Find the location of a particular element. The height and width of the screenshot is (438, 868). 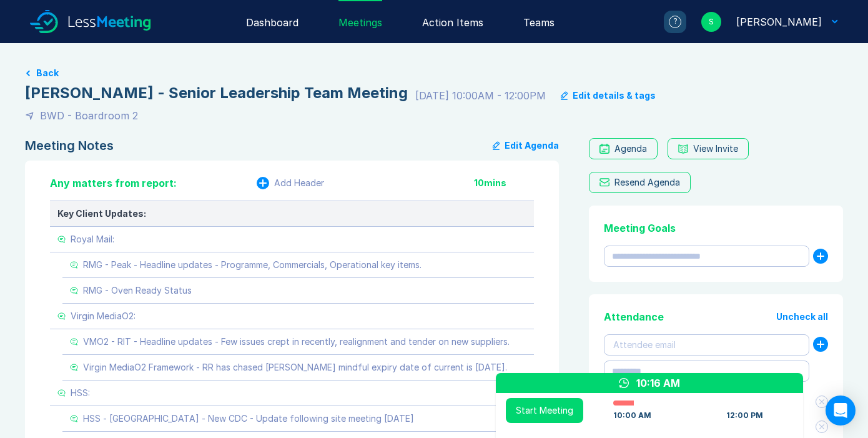

div: 10:00 AM is located at coordinates (632, 416).